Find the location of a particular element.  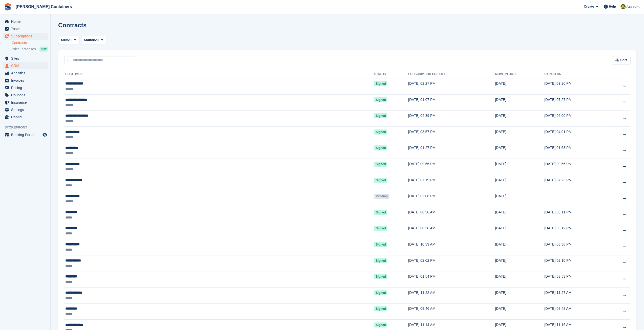

span: Subscriptions is located at coordinates (27, 36).